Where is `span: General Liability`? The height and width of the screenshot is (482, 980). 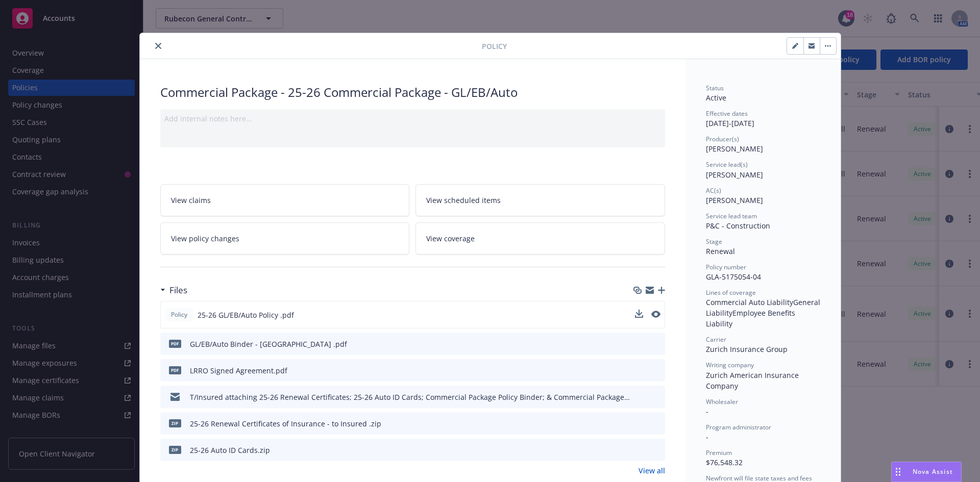
span: General Liability is located at coordinates (764, 308).